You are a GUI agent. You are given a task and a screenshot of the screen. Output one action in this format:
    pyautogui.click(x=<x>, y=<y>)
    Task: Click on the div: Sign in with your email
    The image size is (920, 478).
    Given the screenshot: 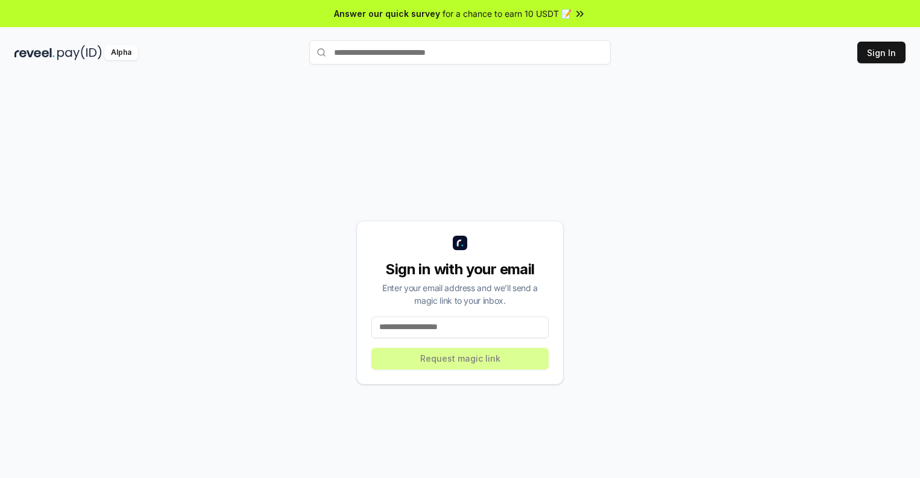 What is the action you would take?
    pyautogui.click(x=460, y=269)
    